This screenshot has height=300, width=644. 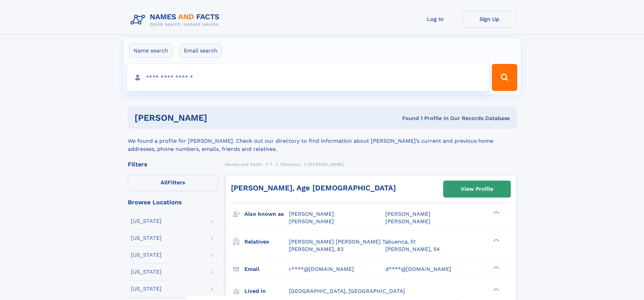 I want to click on label: Filters, so click(x=173, y=183).